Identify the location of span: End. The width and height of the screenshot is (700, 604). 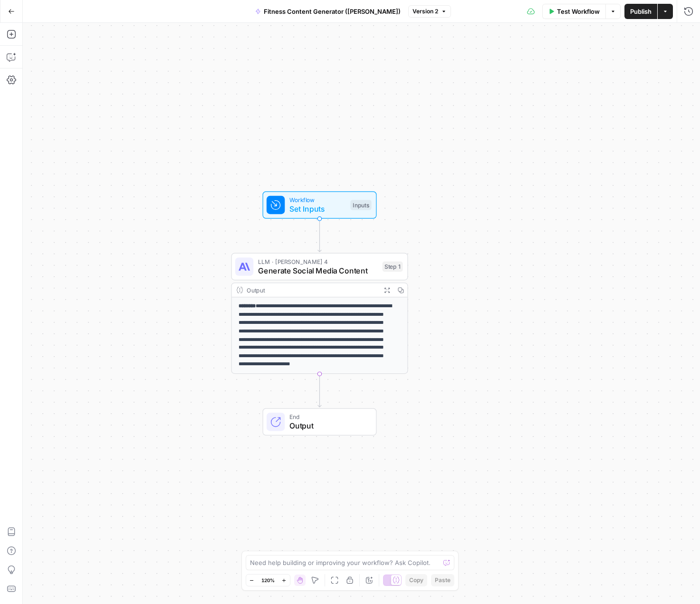
(328, 417).